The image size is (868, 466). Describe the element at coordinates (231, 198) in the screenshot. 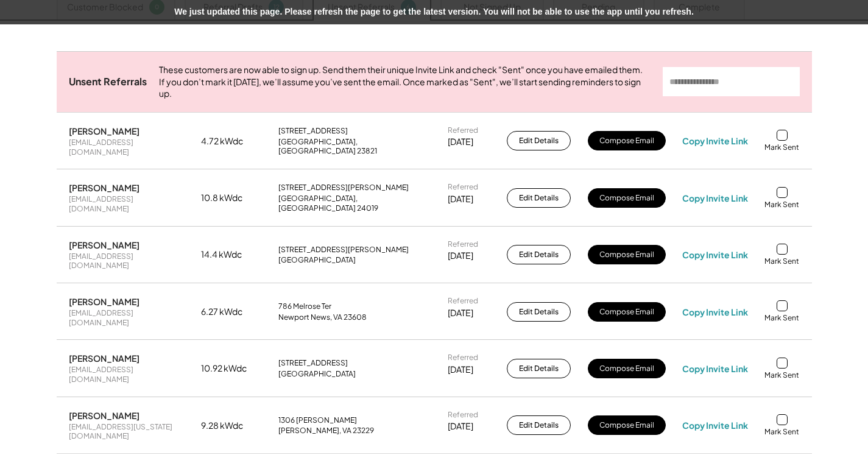

I see `div: 10.8 kWdc` at that location.